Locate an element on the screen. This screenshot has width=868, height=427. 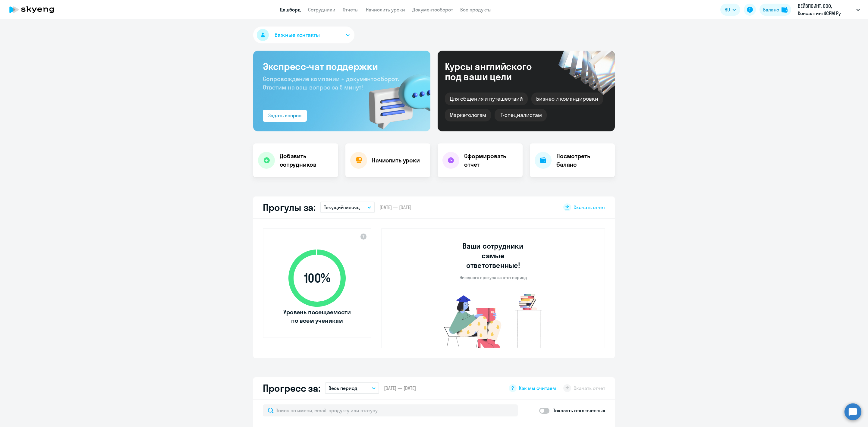
img: no-truants is located at coordinates (493, 320).